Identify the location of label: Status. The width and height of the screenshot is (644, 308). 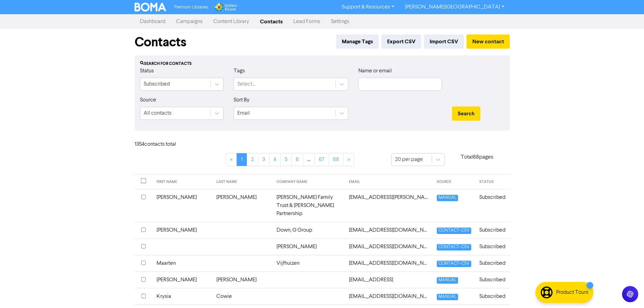
(146, 71).